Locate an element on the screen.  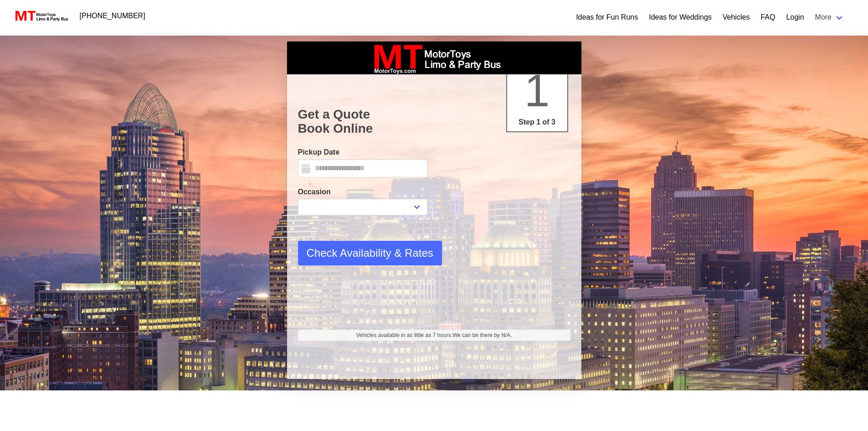
button: Check Availability & Rates is located at coordinates (371, 253).